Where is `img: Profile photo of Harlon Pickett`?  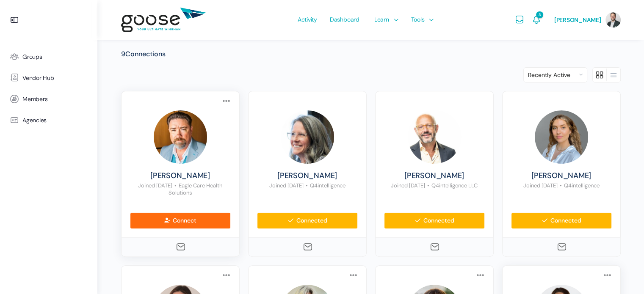
img: Profile photo of Harlon Pickett is located at coordinates (180, 137).